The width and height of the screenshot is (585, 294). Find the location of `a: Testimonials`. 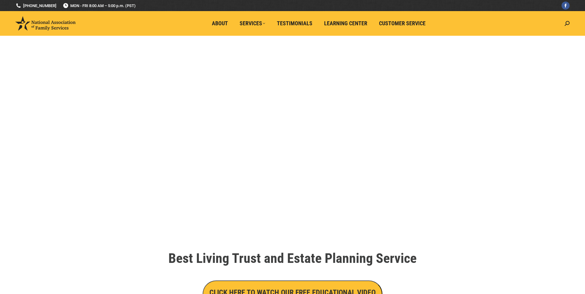

a: Testimonials is located at coordinates (294, 23).